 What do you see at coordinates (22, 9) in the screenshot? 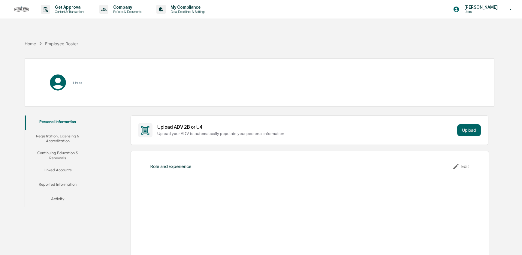
I see `img: logo` at bounding box center [22, 9].